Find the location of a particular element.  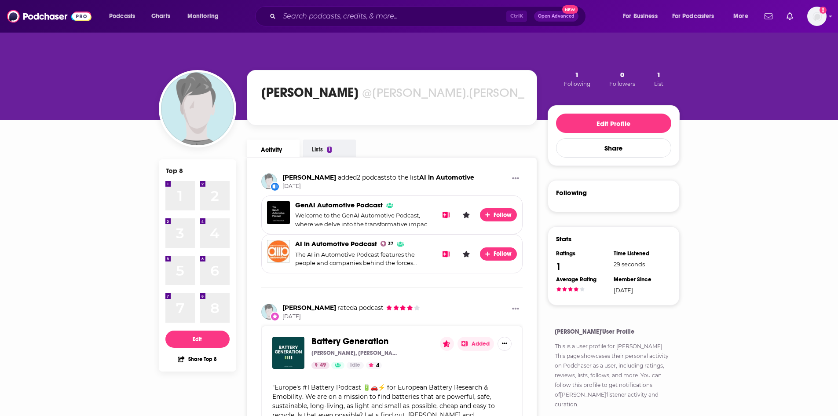

button: Show profile menu is located at coordinates (817, 16).